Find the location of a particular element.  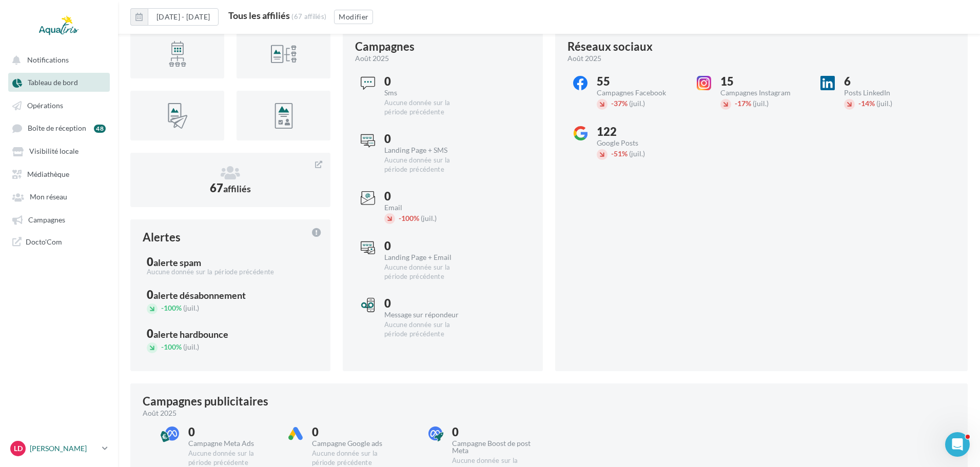

span: 67 is located at coordinates (231, 187).